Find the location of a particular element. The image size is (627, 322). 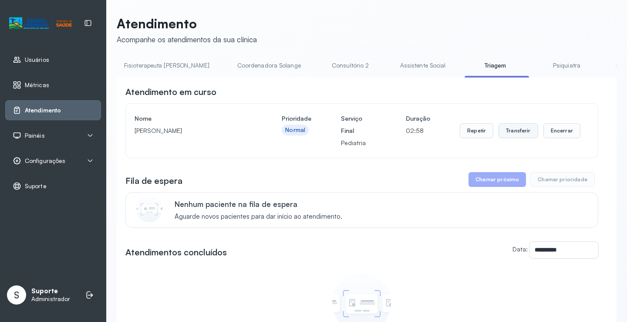

button: Chamar prioridade is located at coordinates (563, 179).